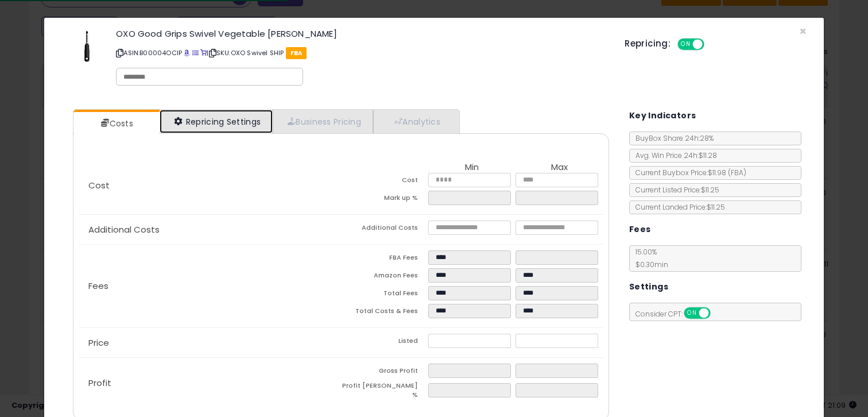 This screenshot has width=868, height=417. What do you see at coordinates (737, 172) in the screenshot?
I see `span: ( FBA )` at bounding box center [737, 172].